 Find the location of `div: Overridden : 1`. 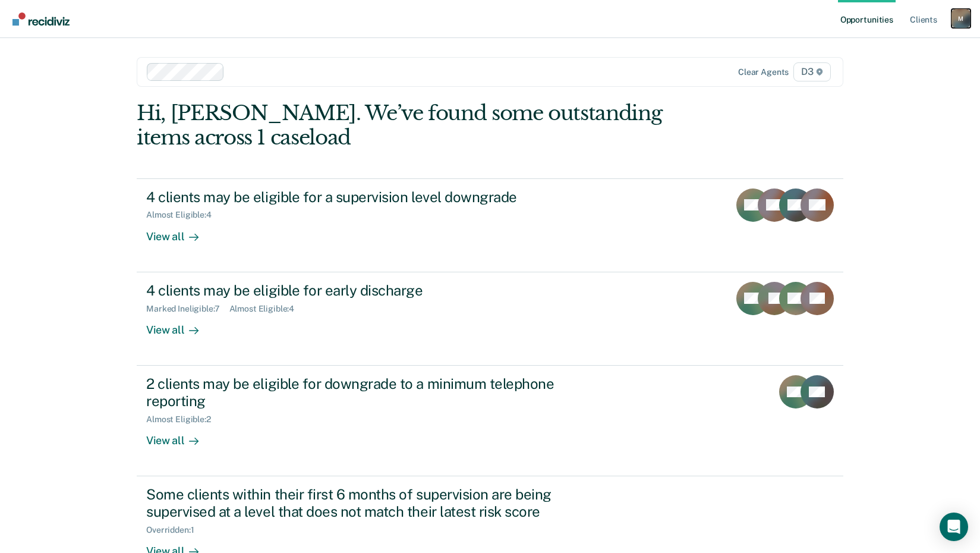

div: Overridden : 1 is located at coordinates (174, 529).